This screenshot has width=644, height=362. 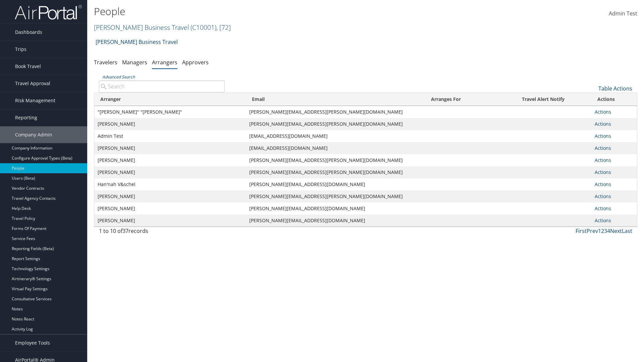 What do you see at coordinates (203, 27) in the screenshot?
I see `span: ( C10001 )` at bounding box center [203, 27].